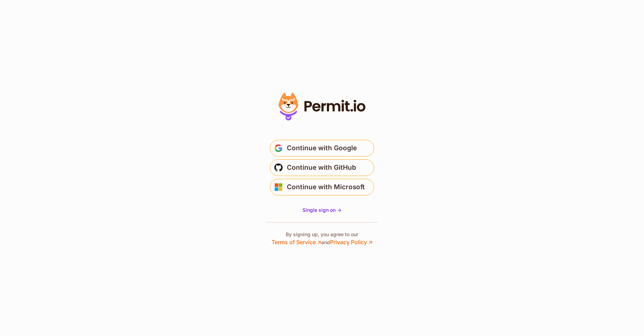 The width and height of the screenshot is (644, 336). What do you see at coordinates (322, 187) in the screenshot?
I see `button: Continue with Microsoft` at bounding box center [322, 187].